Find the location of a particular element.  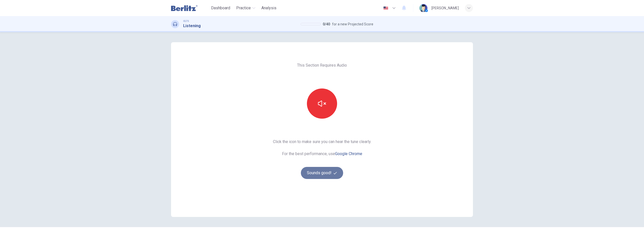

a: Google Chrome is located at coordinates (348, 154).